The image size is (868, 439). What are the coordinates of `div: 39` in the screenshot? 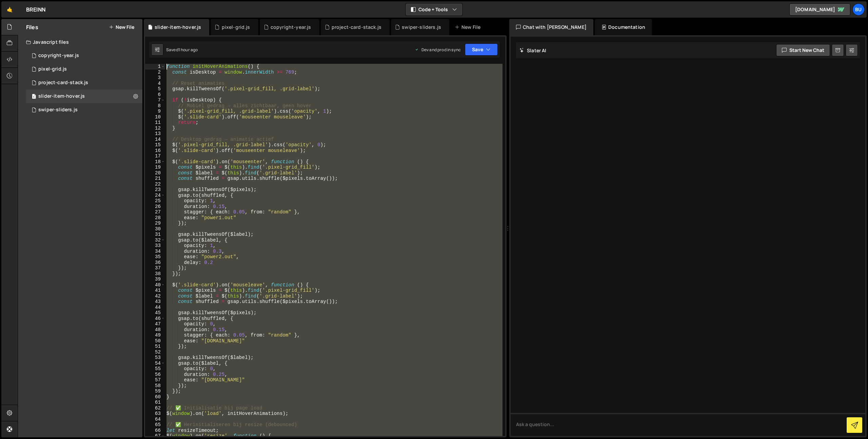 It's located at (155, 279).